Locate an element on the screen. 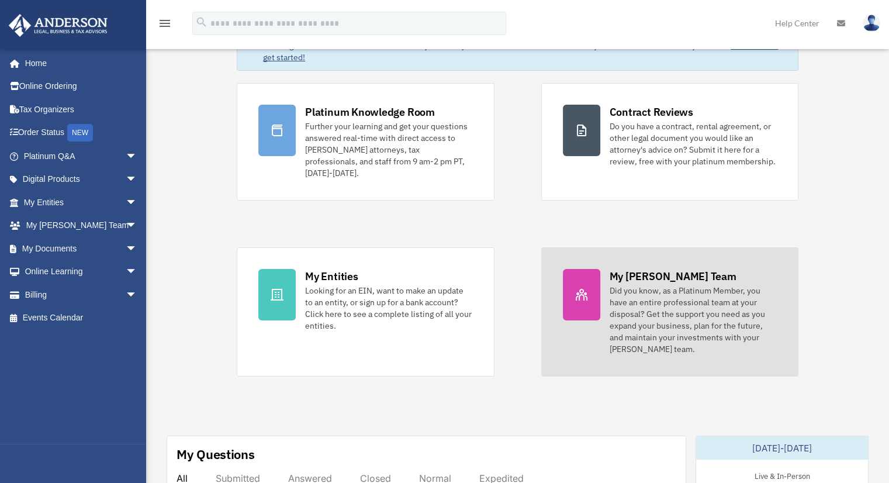 The width and height of the screenshot is (889, 483). i: search is located at coordinates (202, 22).